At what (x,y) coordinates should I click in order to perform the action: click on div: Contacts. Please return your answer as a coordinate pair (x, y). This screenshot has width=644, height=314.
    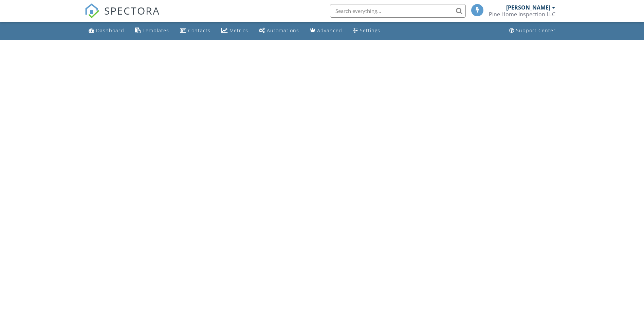
    Looking at the image, I should click on (199, 30).